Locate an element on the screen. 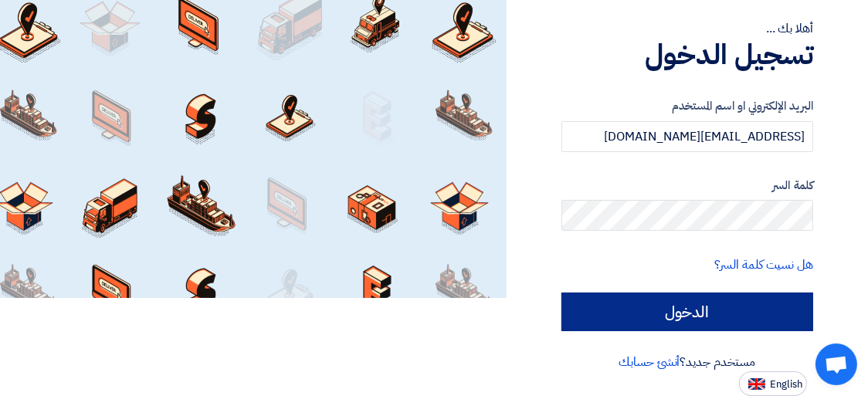 This screenshot has width=868, height=396. label: البريد الإلكتروني او اسم المستخدم is located at coordinates (687, 105).